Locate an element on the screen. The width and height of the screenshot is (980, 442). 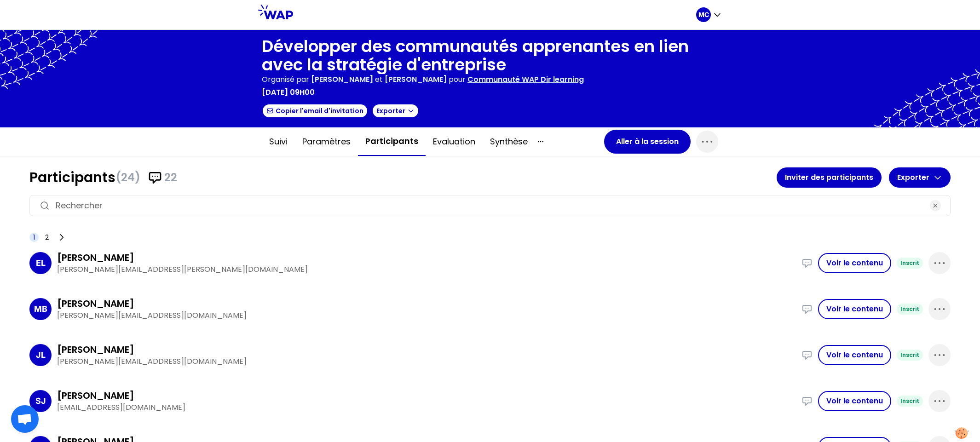
button: Synthèse is located at coordinates (509, 142).